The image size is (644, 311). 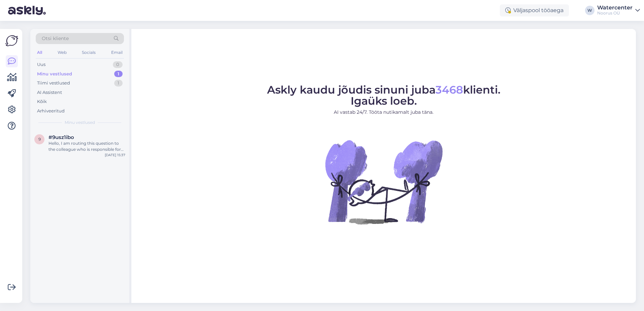 I want to click on div: Hello, I am routing this question to the colleague who is responsible for this topic. The reply m..., so click(x=87, y=147).